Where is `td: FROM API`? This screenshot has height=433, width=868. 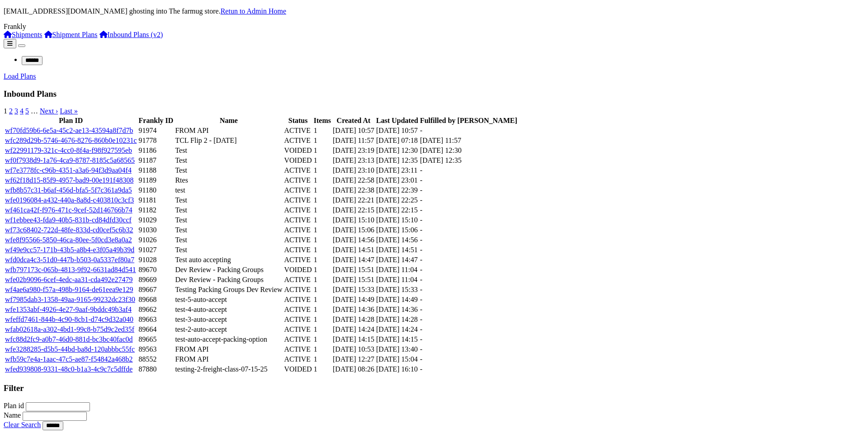 td: FROM API is located at coordinates (229, 349).